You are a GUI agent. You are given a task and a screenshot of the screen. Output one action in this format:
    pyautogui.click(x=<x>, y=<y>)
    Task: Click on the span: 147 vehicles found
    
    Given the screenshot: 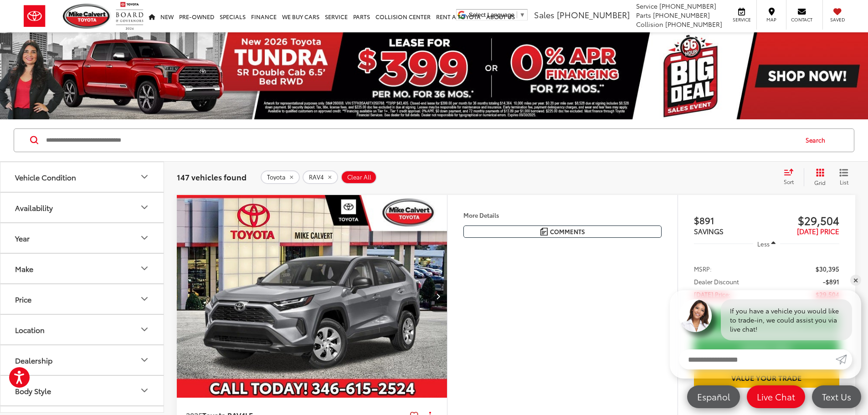 What is the action you would take?
    pyautogui.click(x=212, y=177)
    